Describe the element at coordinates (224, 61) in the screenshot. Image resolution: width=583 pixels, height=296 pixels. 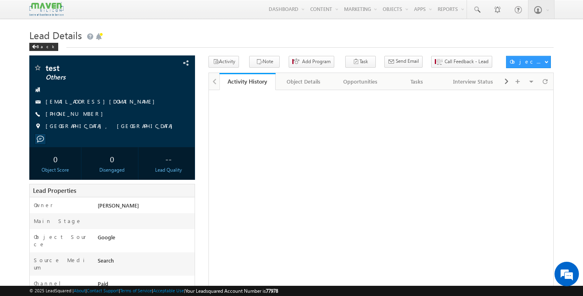
I see `button: Activity` at that location.